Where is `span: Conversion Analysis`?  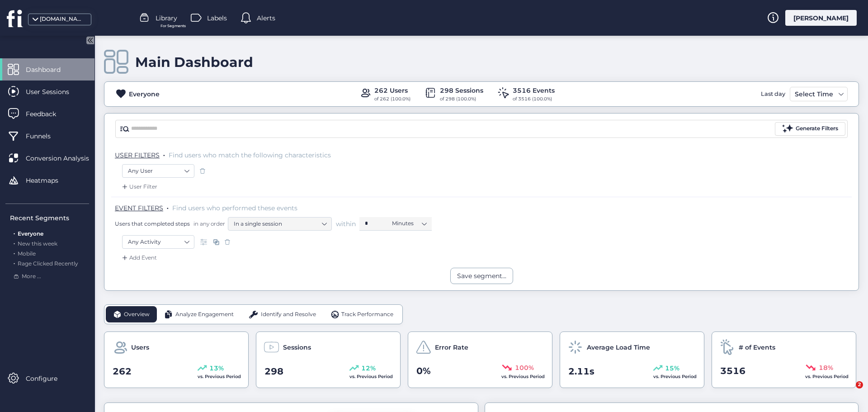 span: Conversion Analysis is located at coordinates (64, 158).